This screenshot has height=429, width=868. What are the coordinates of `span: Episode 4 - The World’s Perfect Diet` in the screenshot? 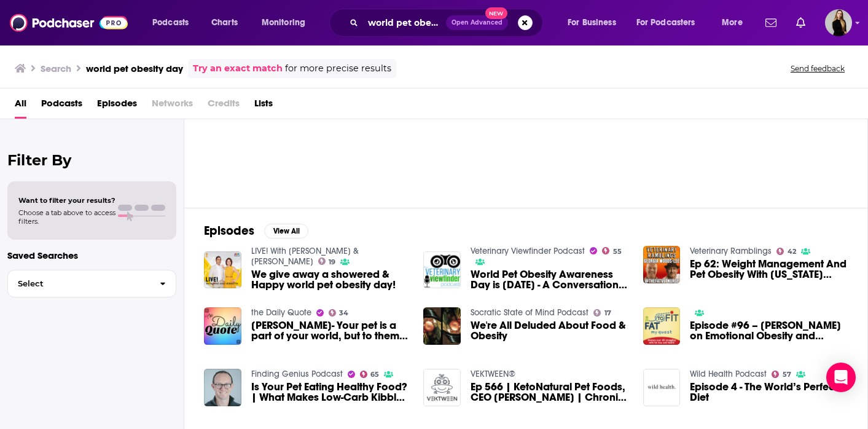 It's located at (768, 392).